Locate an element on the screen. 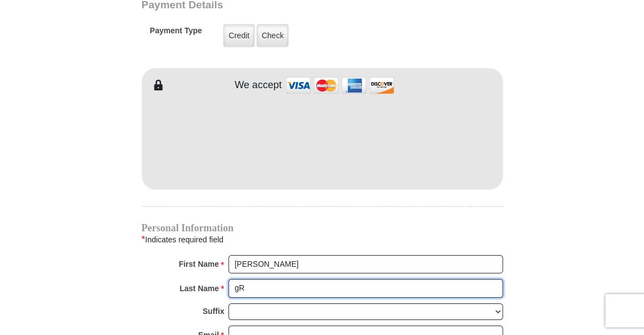  strong: First Name is located at coordinates (199, 264).